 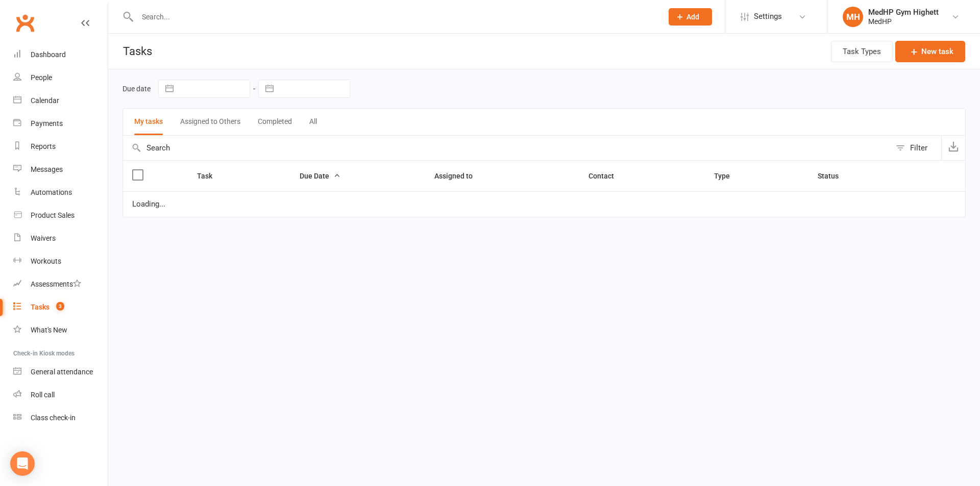 What do you see at coordinates (834, 176) in the screenshot?
I see `button: Status` at bounding box center [834, 176].